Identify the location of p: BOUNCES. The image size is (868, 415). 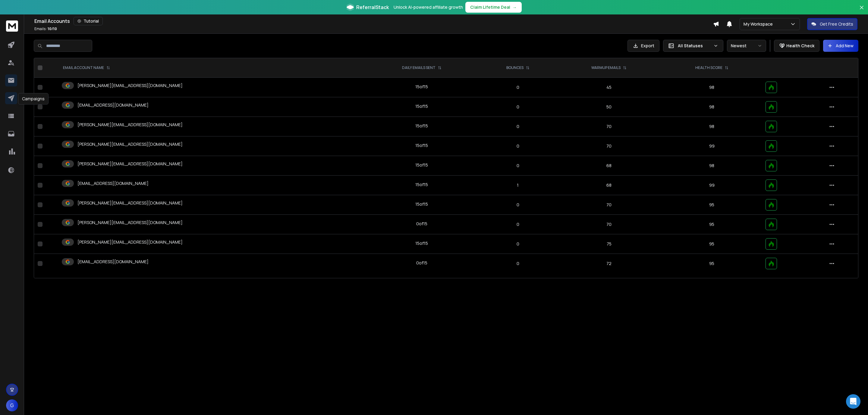
(515, 68).